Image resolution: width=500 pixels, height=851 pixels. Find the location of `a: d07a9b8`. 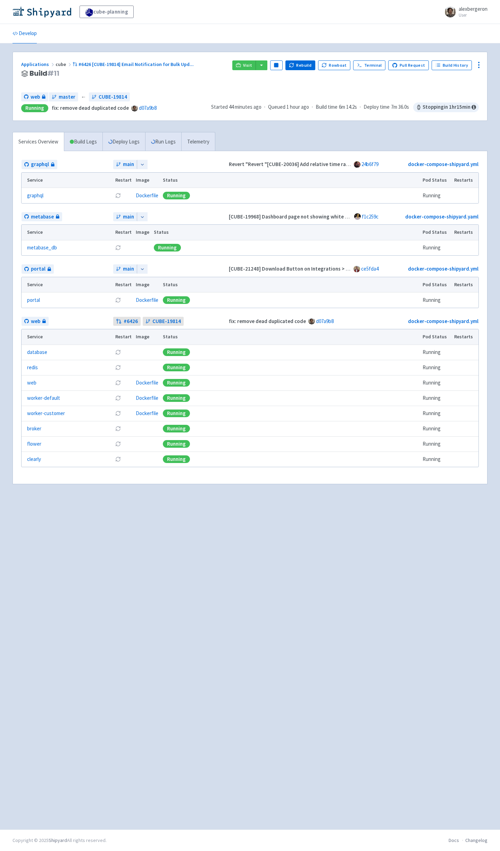

a: d07a9b8 is located at coordinates (325, 321).